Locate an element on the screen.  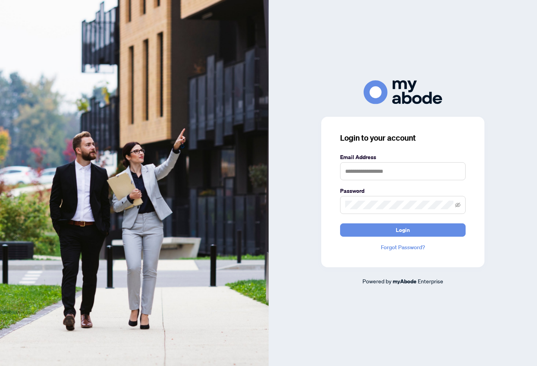
a: myAbode is located at coordinates (404, 281).